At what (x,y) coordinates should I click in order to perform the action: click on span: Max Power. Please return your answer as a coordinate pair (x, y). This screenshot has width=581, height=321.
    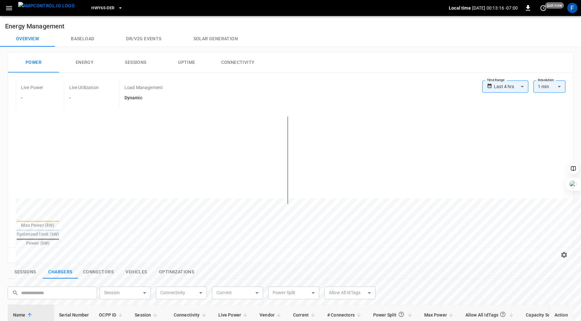
    Looking at the image, I should click on (440, 315).